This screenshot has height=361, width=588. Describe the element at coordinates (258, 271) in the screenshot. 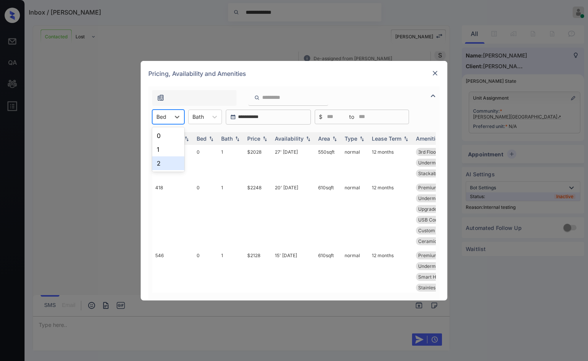

I see `td: $2128` at that location.